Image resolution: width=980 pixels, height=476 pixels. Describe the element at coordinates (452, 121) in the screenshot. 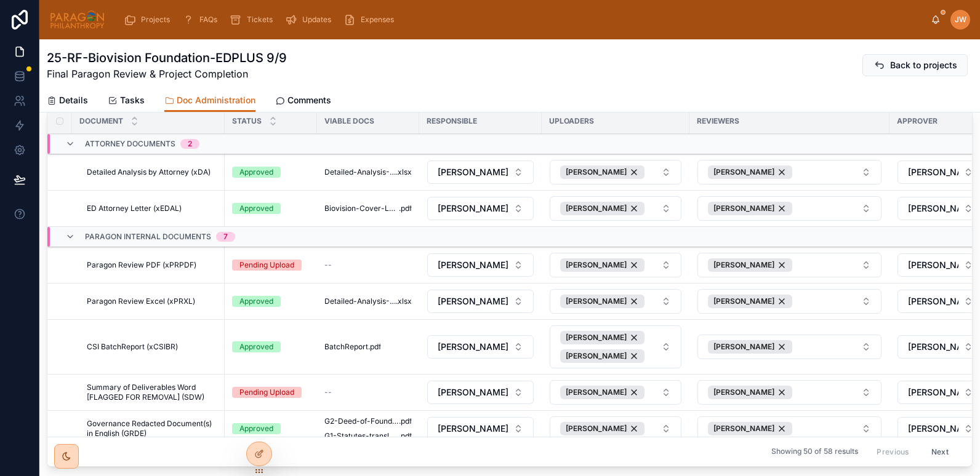

I see `span: Responsible` at that location.